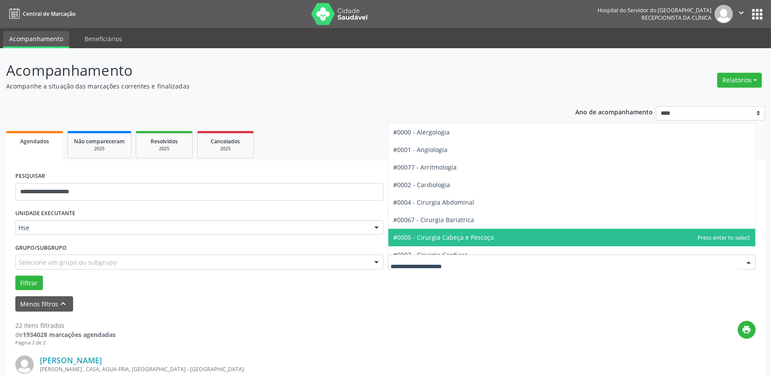 This screenshot has height=376, width=771. Describe the element at coordinates (44, 303) in the screenshot. I see `button: Menos filtroskeyboard_arrow_up` at that location.